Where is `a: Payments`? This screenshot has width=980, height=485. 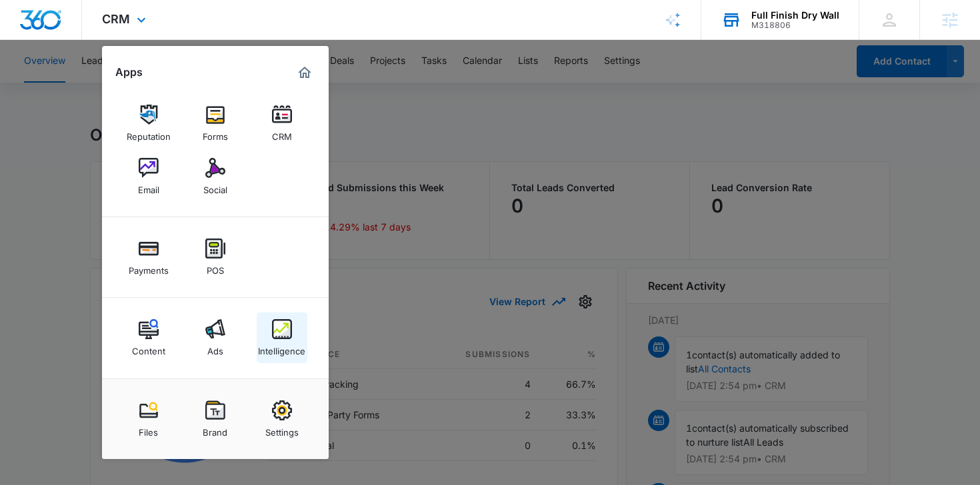 a: Payments is located at coordinates (148, 258).